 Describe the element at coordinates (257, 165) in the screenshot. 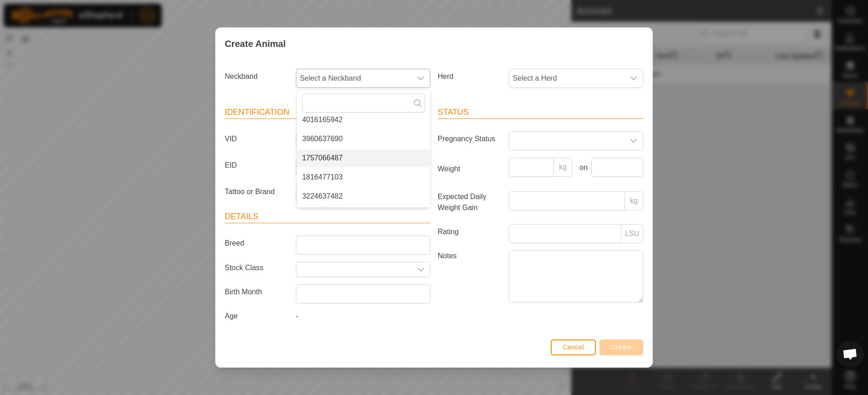

I see `label: EID` at that location.